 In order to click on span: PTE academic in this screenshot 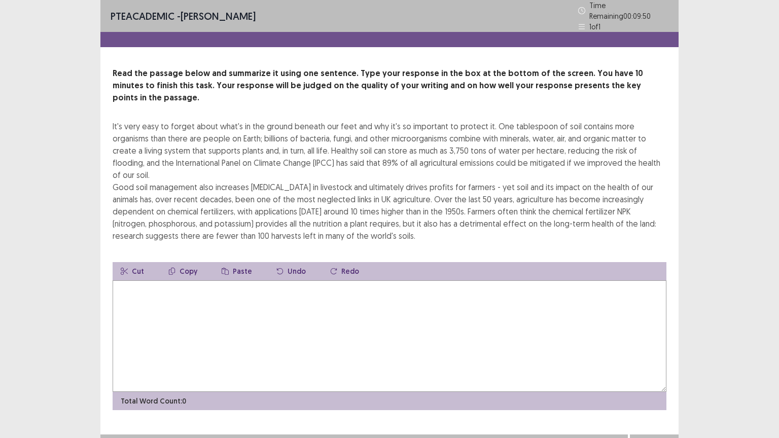, I will do `click(143, 16)`.